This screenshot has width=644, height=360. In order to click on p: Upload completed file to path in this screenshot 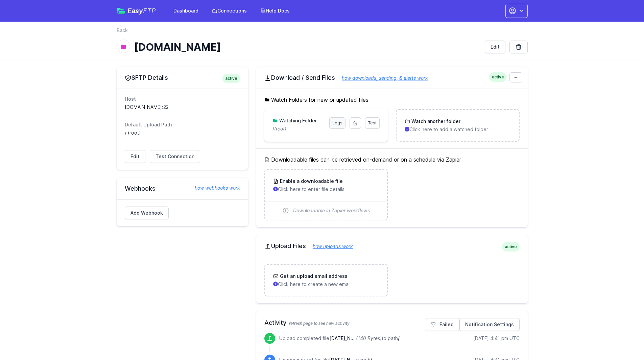, I will do `click(339, 338)`.